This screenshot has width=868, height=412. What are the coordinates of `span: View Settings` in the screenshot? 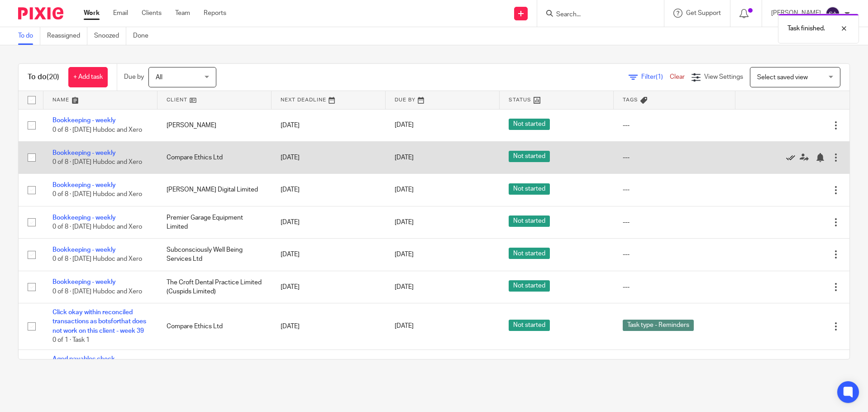 It's located at (724, 77).